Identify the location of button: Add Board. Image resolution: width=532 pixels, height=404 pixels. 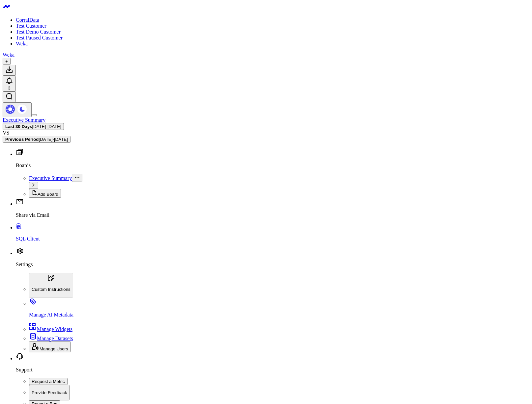
(45, 193).